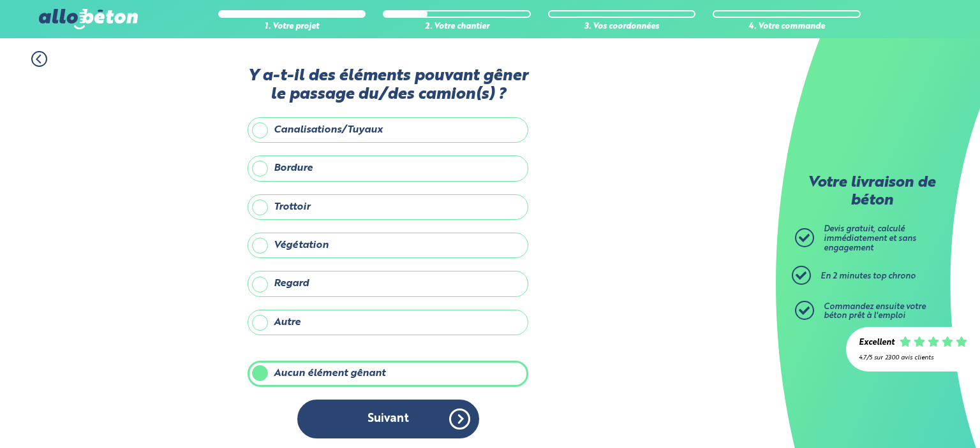 The width and height of the screenshot is (980, 448). I want to click on label: Végétation, so click(388, 246).